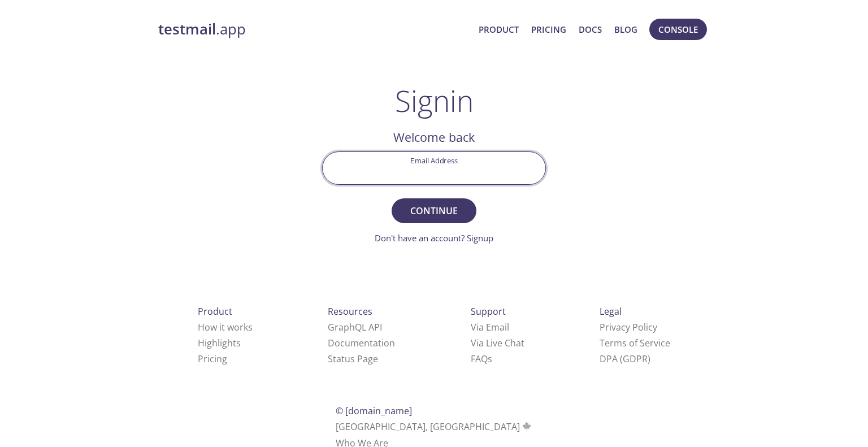  I want to click on a: testmail.app, so click(313, 30).